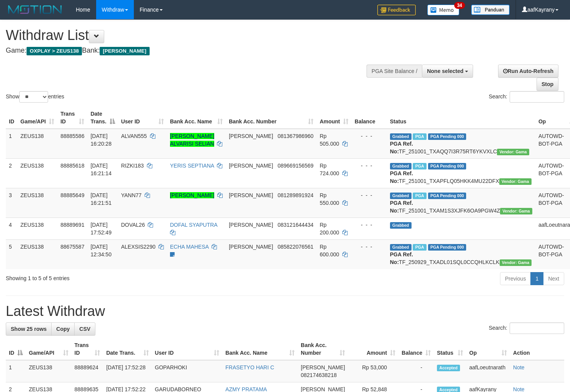  Describe the element at coordinates (397, 10) in the screenshot. I see `img: Feedback.jpg` at that location.